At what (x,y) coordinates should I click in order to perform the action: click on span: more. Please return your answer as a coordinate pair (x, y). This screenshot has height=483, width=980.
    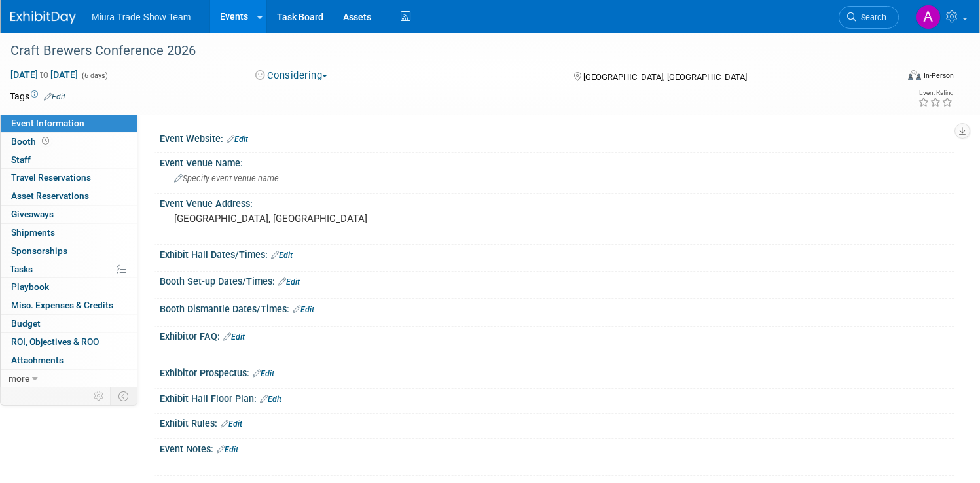
    Looking at the image, I should click on (19, 379).